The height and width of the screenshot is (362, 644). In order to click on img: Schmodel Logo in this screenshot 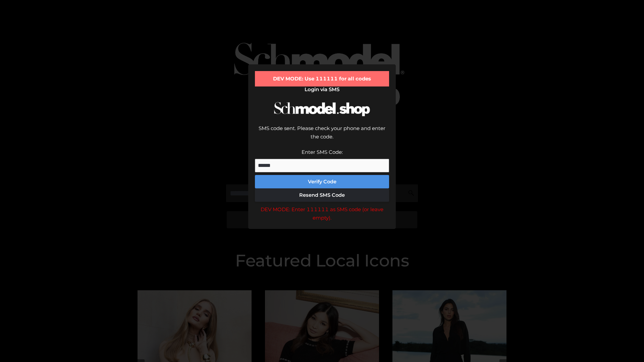, I will do `click(322, 109)`.